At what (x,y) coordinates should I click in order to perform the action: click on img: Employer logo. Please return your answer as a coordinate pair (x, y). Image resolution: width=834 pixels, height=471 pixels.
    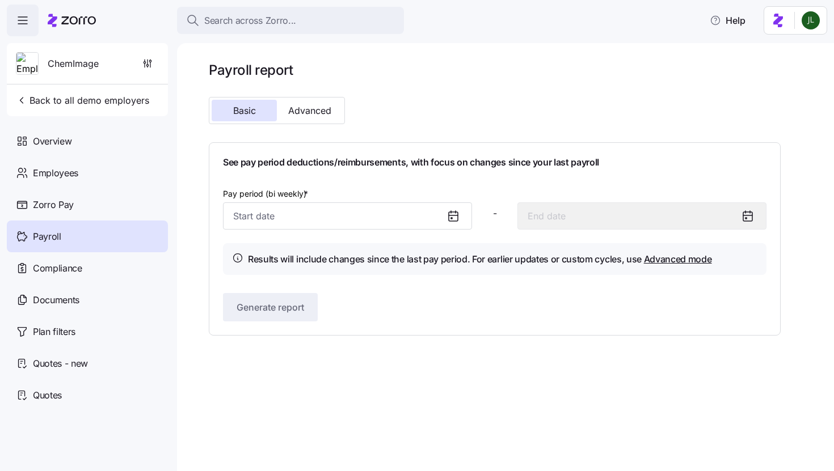
    Looking at the image, I should click on (27, 64).